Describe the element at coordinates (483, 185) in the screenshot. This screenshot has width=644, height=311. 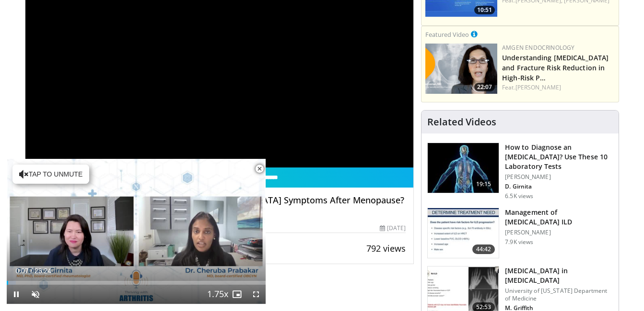
I see `span: 19:15` at that location.